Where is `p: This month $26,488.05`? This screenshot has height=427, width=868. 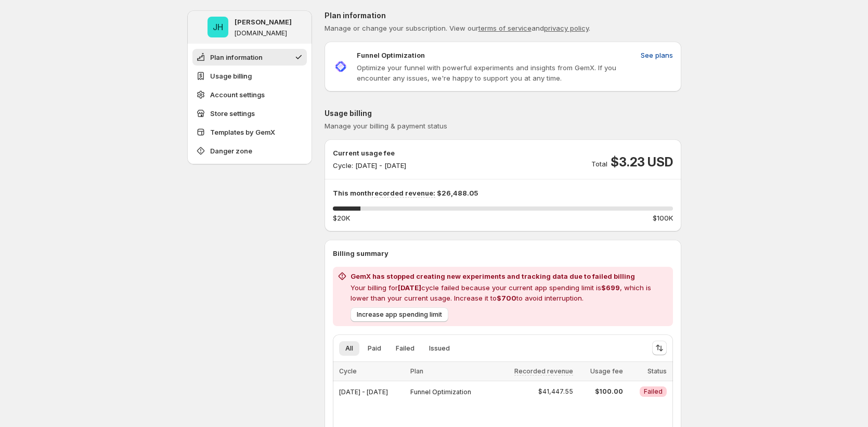
p: This month $26,488.05 is located at coordinates (503, 193).